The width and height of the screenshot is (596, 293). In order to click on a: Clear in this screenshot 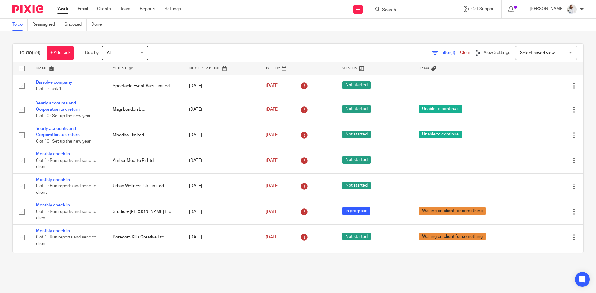, I will do `click(465, 53)`.